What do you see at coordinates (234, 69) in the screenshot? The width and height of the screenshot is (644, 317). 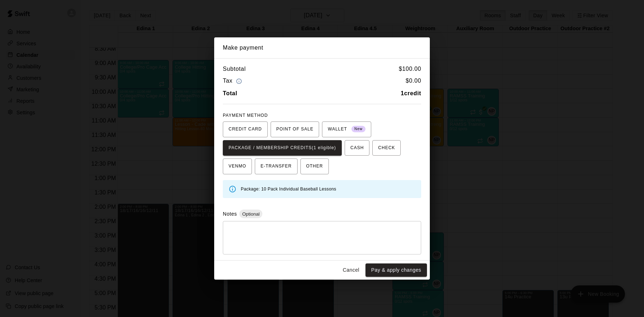 I see `h6: Subtotal` at bounding box center [234, 69].